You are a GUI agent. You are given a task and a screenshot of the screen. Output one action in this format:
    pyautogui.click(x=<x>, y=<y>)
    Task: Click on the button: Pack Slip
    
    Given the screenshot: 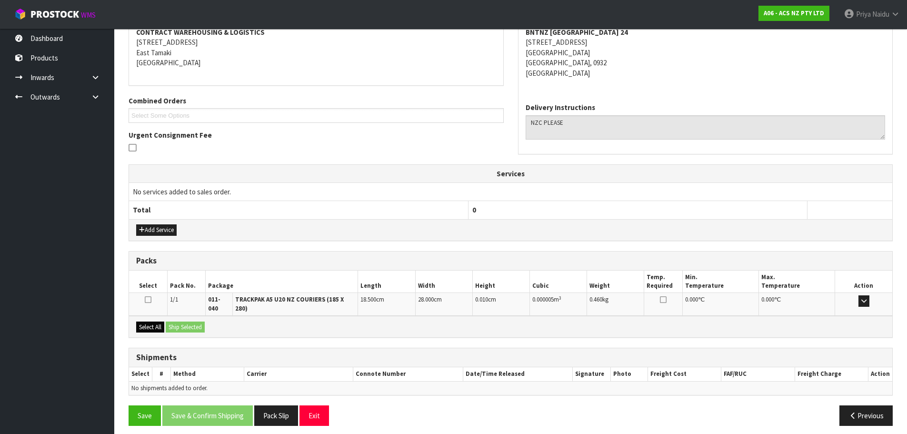 What is the action you would take?
    pyautogui.click(x=276, y=415)
    